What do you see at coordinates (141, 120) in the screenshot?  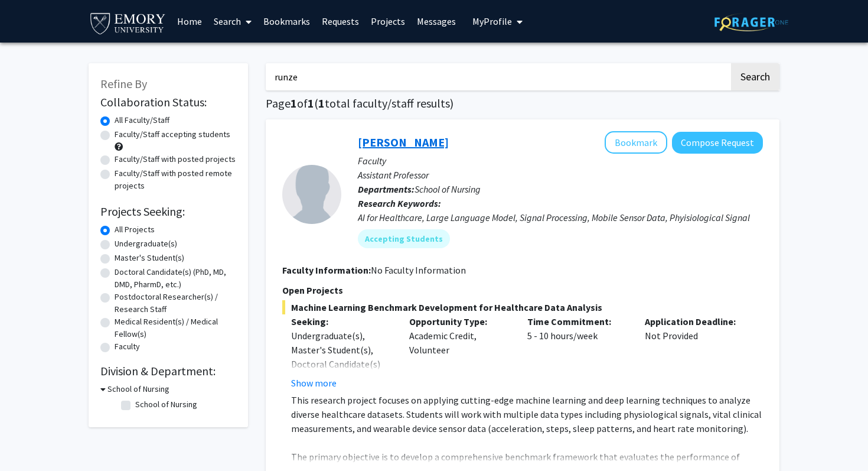 I see `label: All Faculty/Staff` at bounding box center [141, 120].